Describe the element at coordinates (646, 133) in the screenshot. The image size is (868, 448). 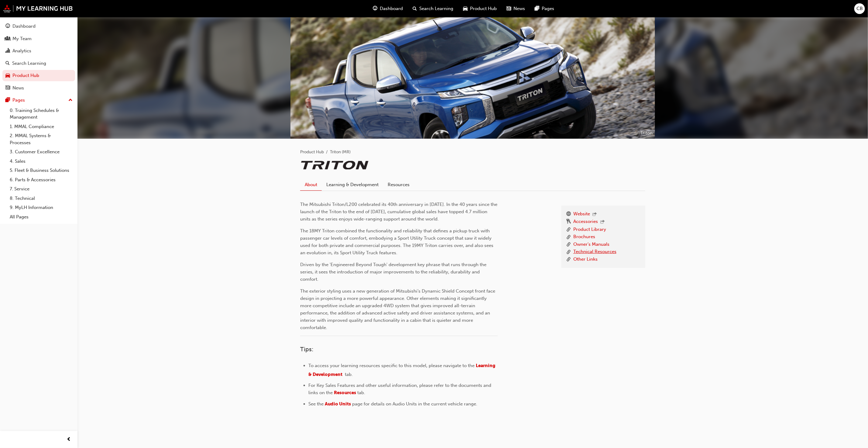
I see `p: Triton` at that location.